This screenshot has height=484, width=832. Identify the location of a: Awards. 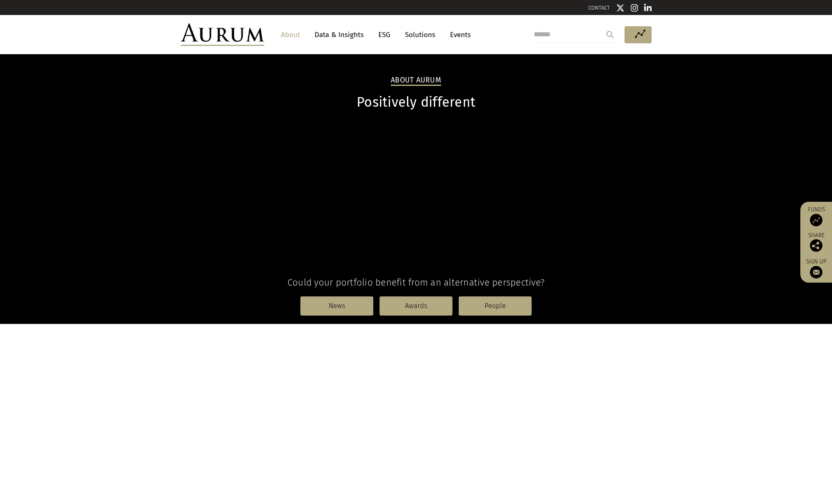
(416, 306).